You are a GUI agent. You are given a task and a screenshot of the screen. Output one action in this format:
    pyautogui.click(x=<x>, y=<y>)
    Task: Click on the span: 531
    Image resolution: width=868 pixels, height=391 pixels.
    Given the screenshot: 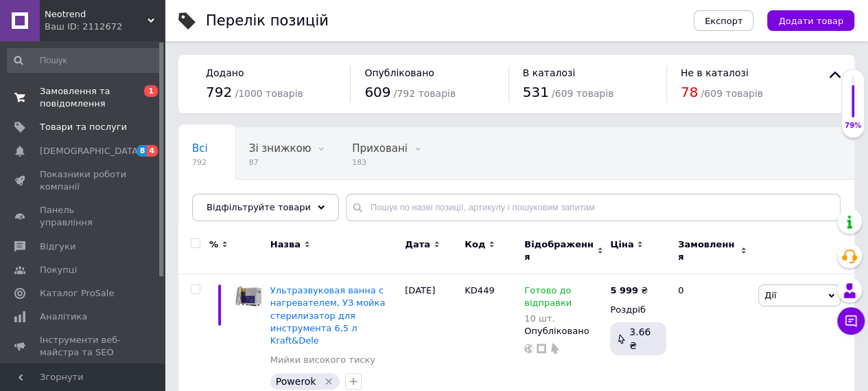 What is the action you would take?
    pyautogui.click(x=536, y=92)
    